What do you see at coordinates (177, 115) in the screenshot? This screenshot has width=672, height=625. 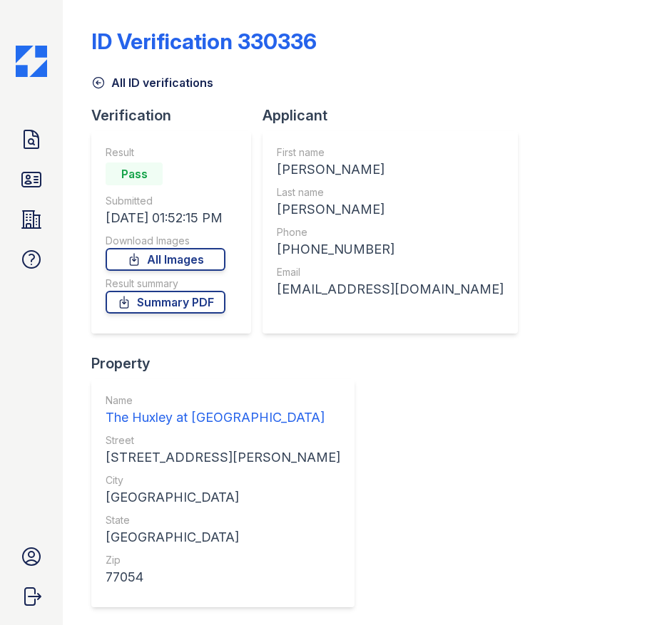 I see `div: Verification` at bounding box center [177, 115].